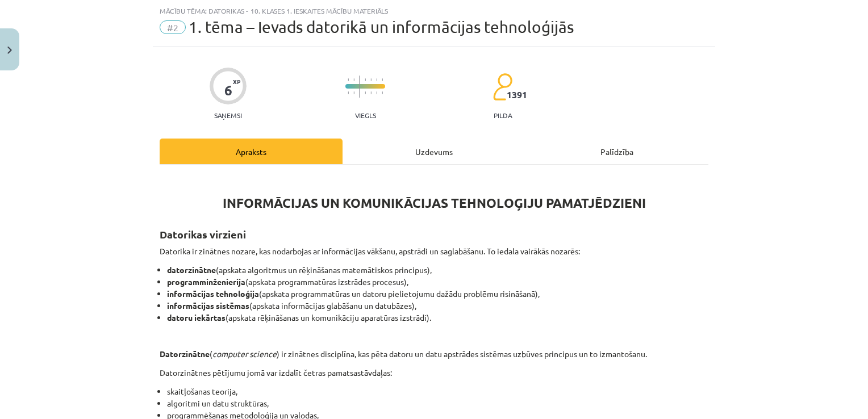 The width and height of the screenshot is (868, 419). Describe the element at coordinates (185, 353) in the screenshot. I see `strong: Datorzinātne` at that location.